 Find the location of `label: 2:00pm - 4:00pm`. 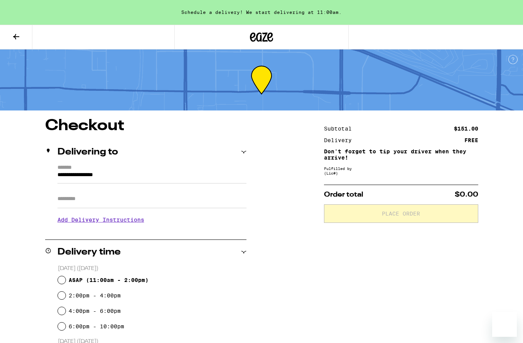

label: 2:00pm - 4:00pm is located at coordinates (95, 295).